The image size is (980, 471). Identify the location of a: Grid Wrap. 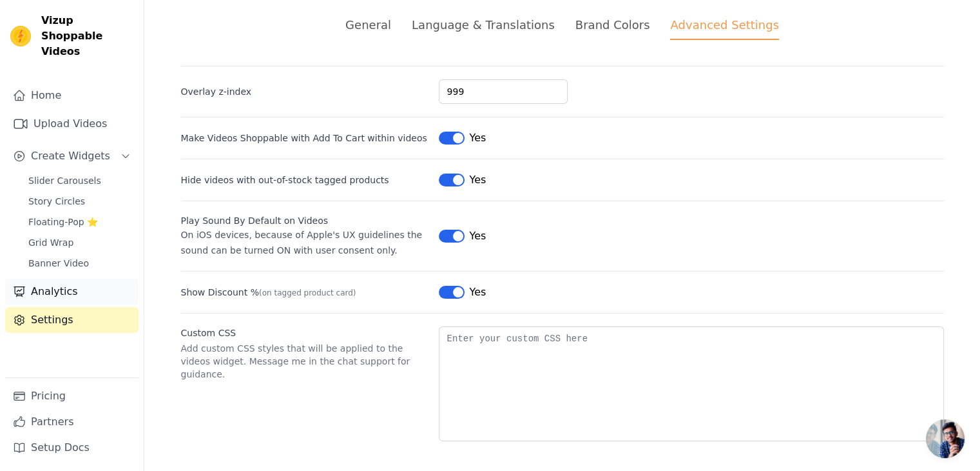
(79, 242).